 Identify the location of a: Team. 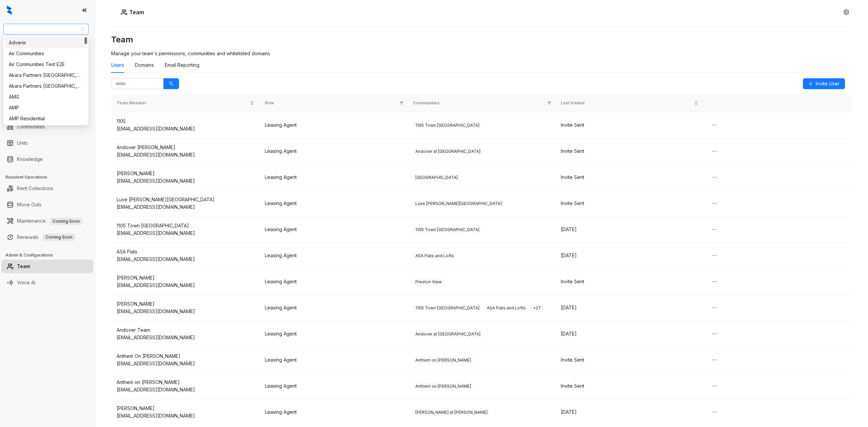
(24, 267).